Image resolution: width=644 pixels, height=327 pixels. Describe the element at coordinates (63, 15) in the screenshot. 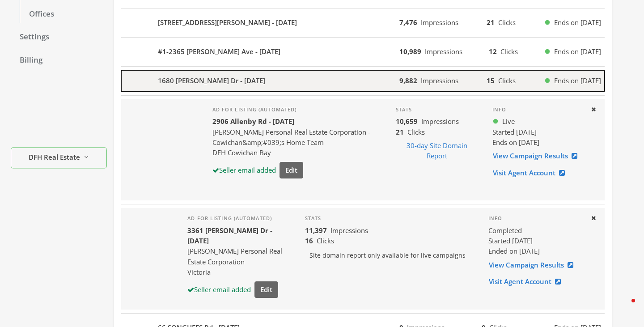

I see `a: Offices` at that location.